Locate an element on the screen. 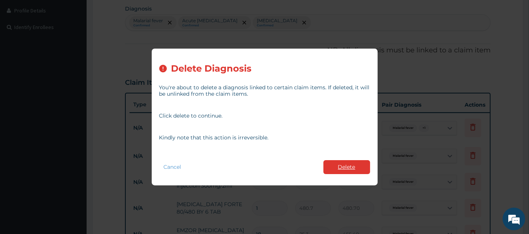 This screenshot has height=234, width=529. p: Click delete to continue. is located at coordinates (265, 116).